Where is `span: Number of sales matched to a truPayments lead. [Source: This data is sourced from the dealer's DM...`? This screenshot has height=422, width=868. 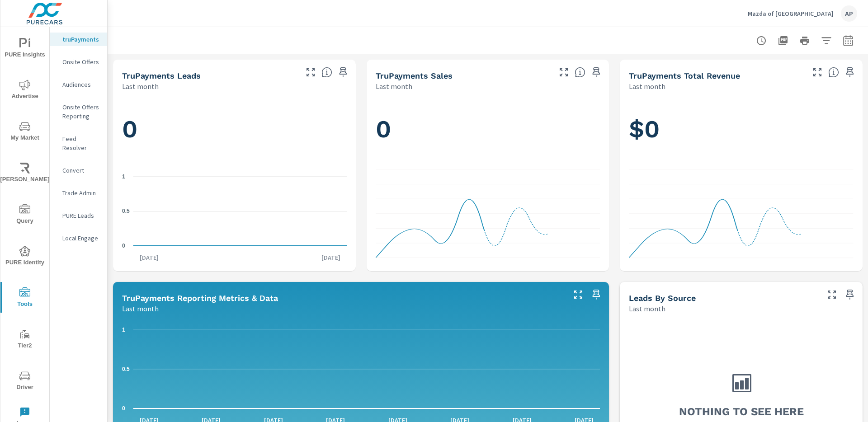 span: Number of sales matched to a truPayments lead. [Source: This data is sourced from the dealer's DM... is located at coordinates (580, 72).